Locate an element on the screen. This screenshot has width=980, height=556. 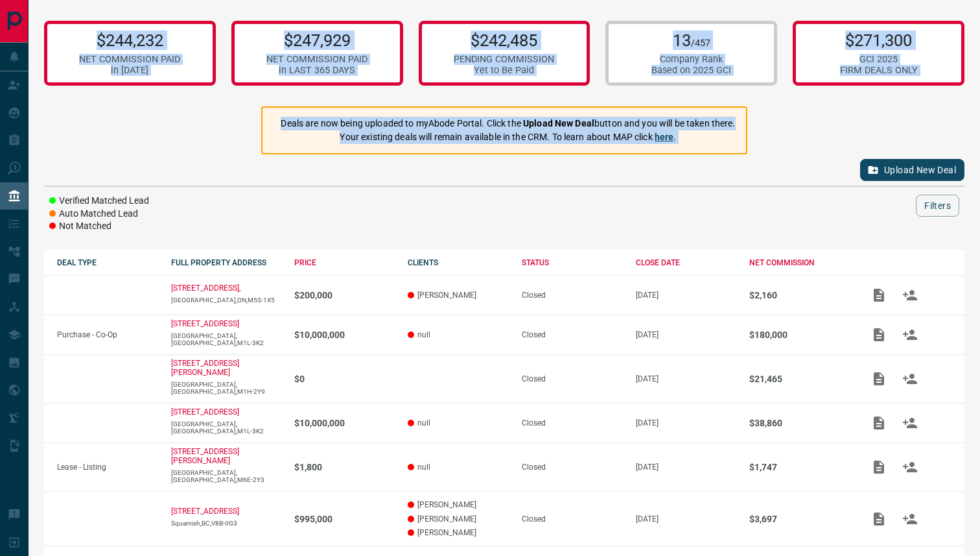
div: CLIENTS is located at coordinates (458, 262).